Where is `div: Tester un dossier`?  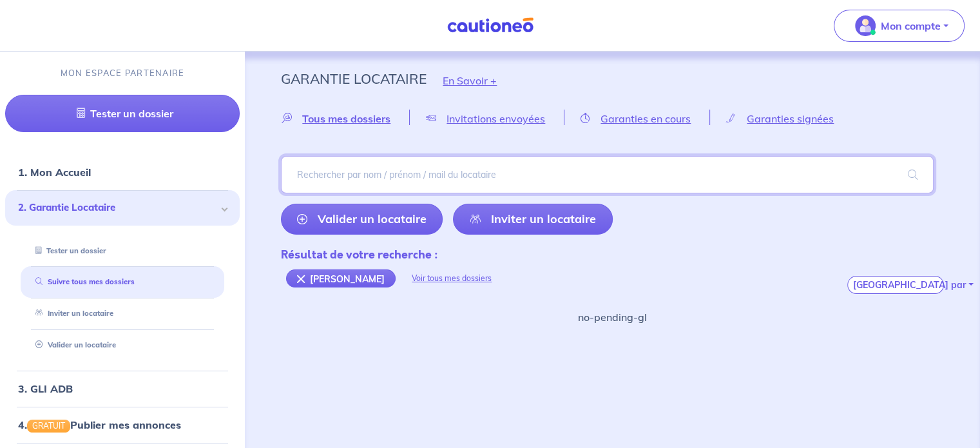 div: Tester un dossier is located at coordinates (122, 251).